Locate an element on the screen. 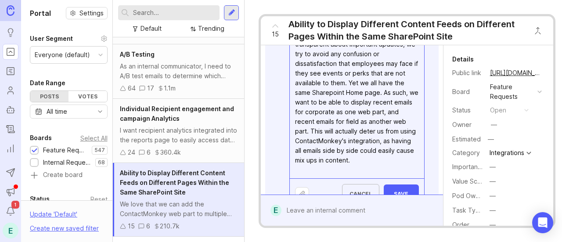  p: 68 is located at coordinates (101, 162).